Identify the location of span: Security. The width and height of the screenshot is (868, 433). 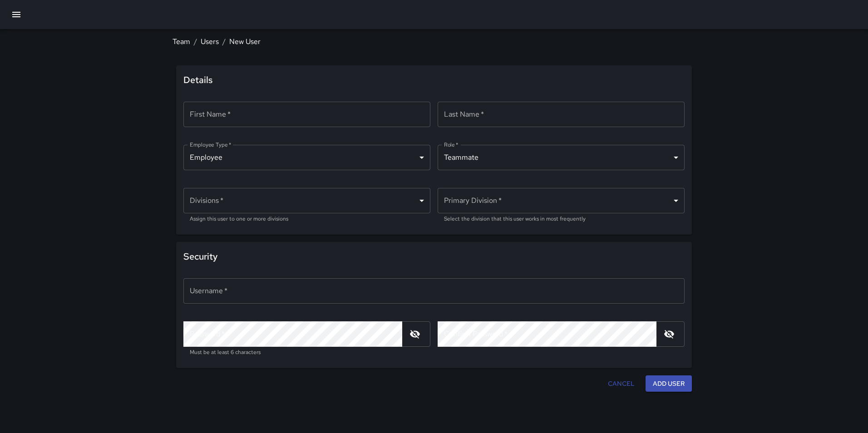
(434, 256).